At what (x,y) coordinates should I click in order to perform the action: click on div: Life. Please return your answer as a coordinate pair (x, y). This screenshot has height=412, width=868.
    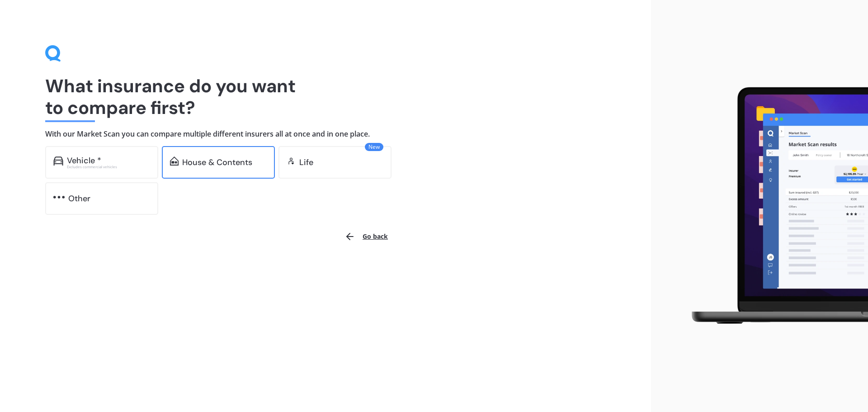
    Looking at the image, I should click on (306, 163).